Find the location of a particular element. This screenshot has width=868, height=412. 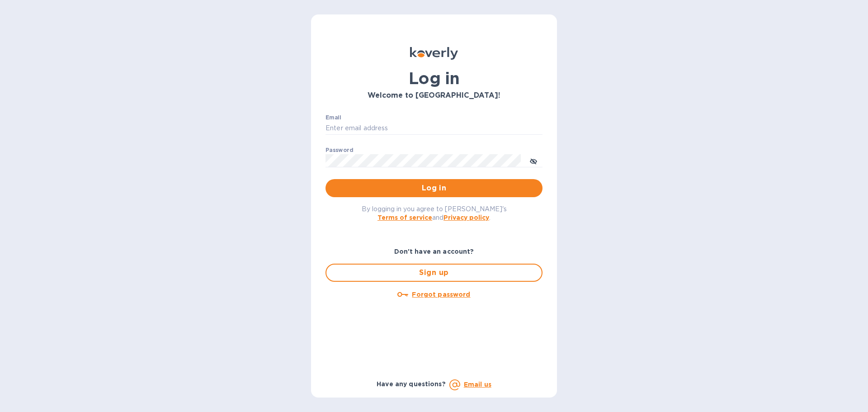

label: Password is located at coordinates (339, 150).